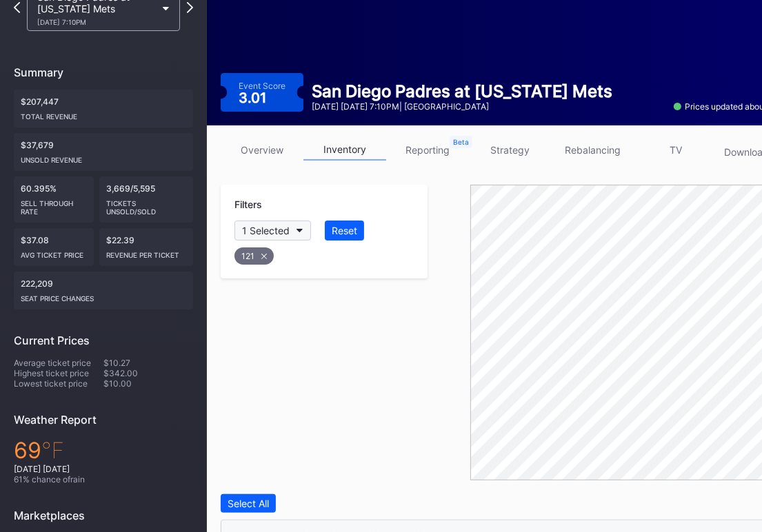  Describe the element at coordinates (248, 503) in the screenshot. I see `div: Select All` at that location.